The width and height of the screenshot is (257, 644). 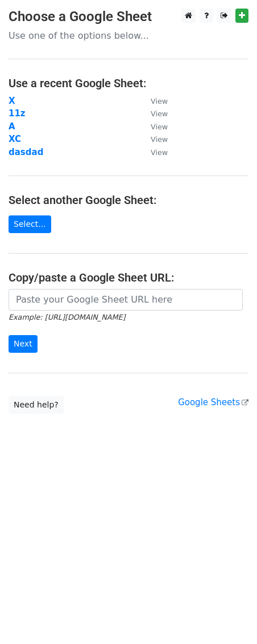 I want to click on a: 11z, so click(x=17, y=114).